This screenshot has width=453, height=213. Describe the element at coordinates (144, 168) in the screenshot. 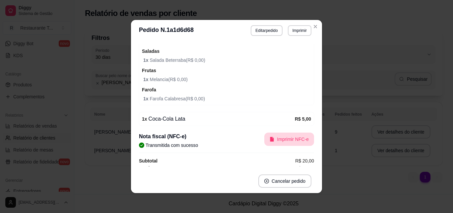

I see `strong: Total` at that location.